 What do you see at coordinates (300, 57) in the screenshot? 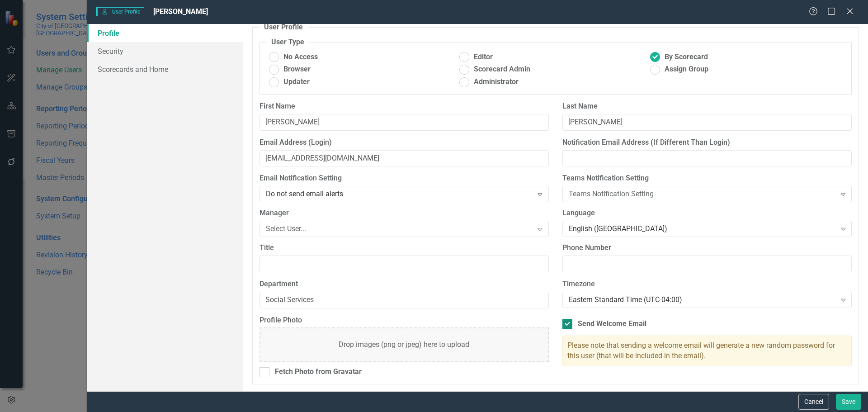
I see `span: No Access` at bounding box center [300, 57].